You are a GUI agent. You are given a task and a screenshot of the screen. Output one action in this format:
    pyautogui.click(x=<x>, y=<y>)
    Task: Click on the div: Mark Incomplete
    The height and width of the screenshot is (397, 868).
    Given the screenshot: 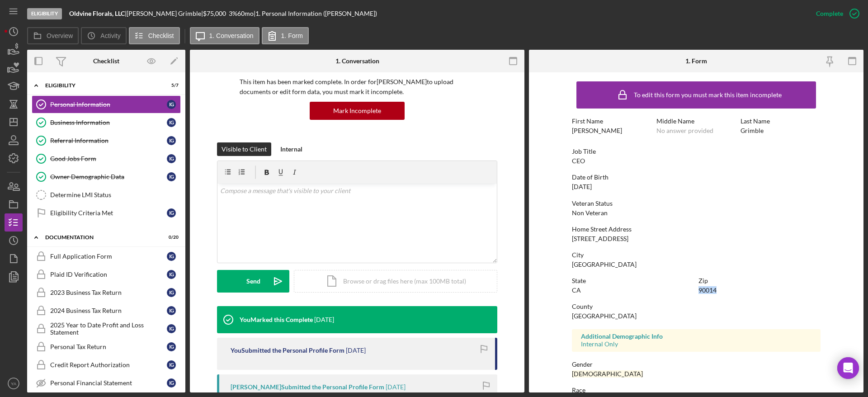 What is the action you would take?
    pyautogui.click(x=357, y=111)
    